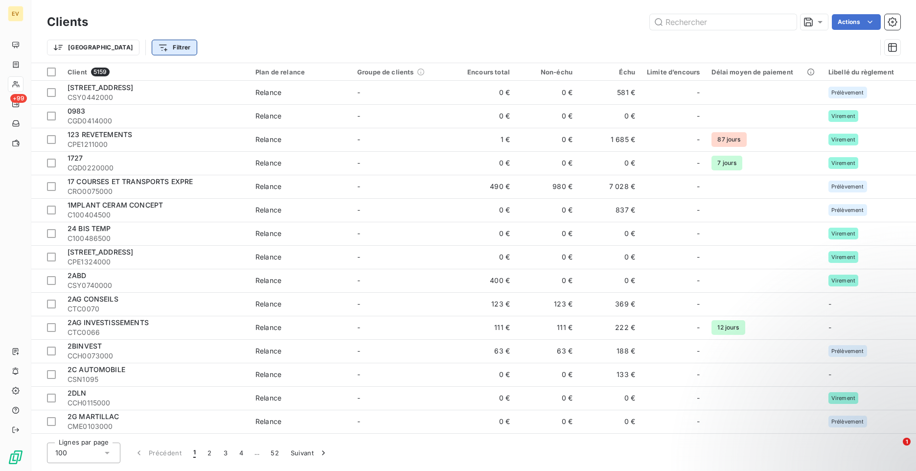  I want to click on td: 151 €, so click(547, 445).